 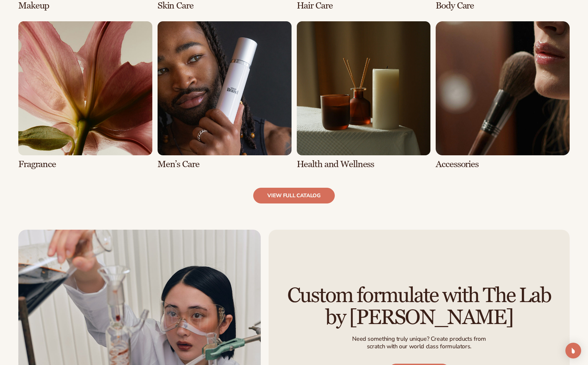 I want to click on div: 8 / 8, so click(x=502, y=95).